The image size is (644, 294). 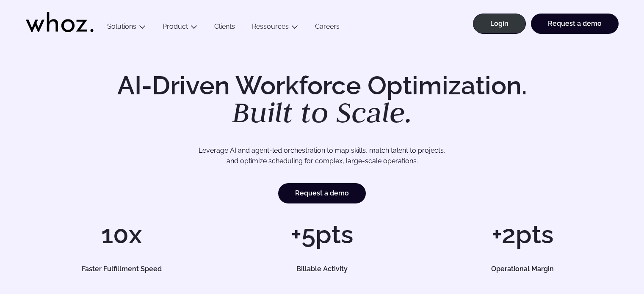 What do you see at coordinates (522, 234) in the screenshot?
I see `h1: +2pts` at bounding box center [522, 234].